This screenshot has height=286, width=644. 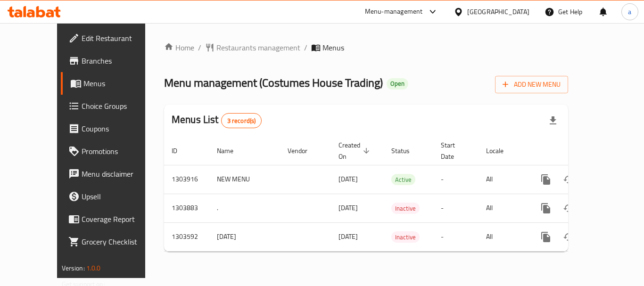 I want to click on div: Active, so click(x=403, y=179).